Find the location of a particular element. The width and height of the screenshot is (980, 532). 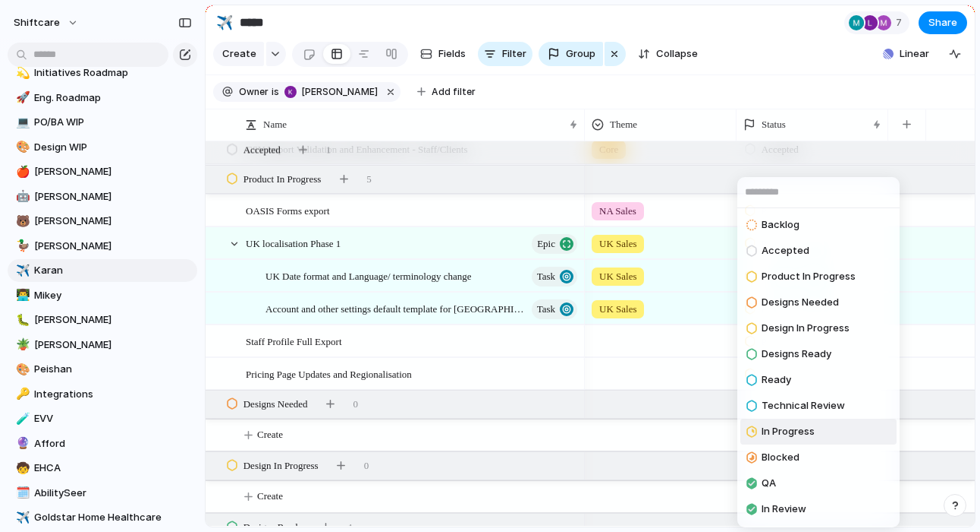

span: Accepted is located at coordinates (785, 251).